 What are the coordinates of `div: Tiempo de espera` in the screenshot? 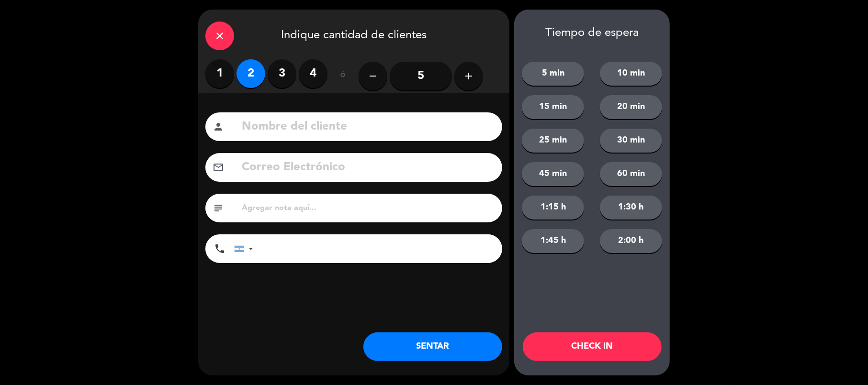 It's located at (592, 33).